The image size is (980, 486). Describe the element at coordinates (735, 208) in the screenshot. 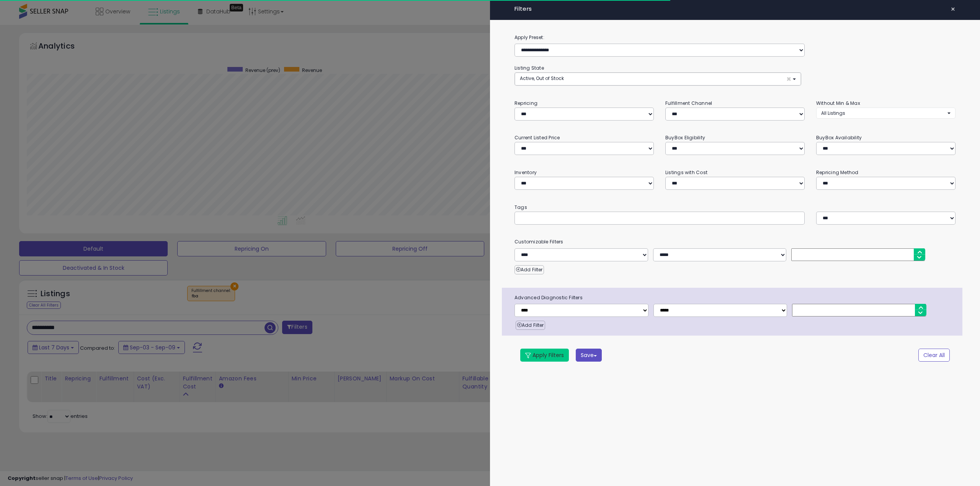

I see `small: Tags` at that location.